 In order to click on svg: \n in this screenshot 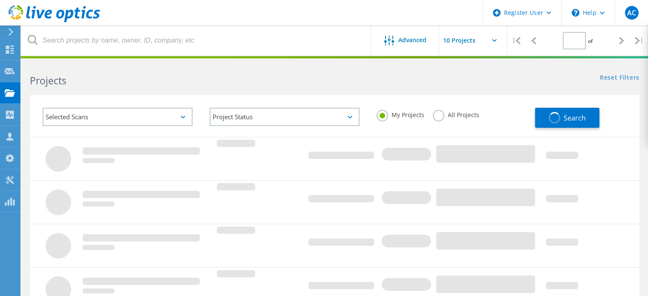, I will do `click(575, 13)`.